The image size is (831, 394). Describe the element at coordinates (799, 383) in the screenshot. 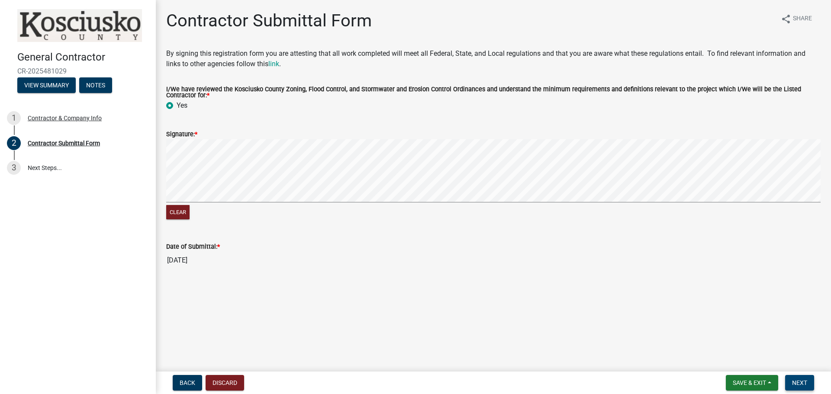

I see `span: Next` at that location.